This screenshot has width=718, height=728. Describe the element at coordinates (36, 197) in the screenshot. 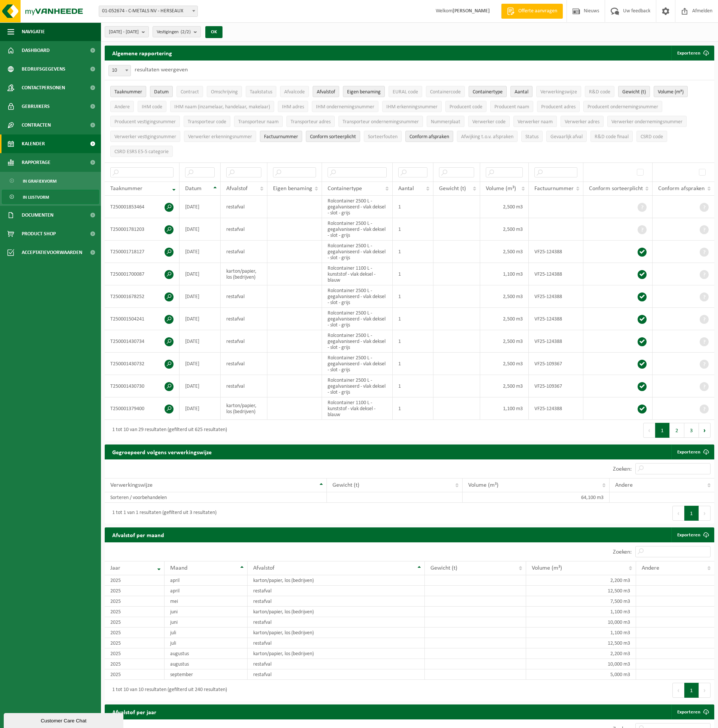

I see `span: In lijstvorm` at that location.